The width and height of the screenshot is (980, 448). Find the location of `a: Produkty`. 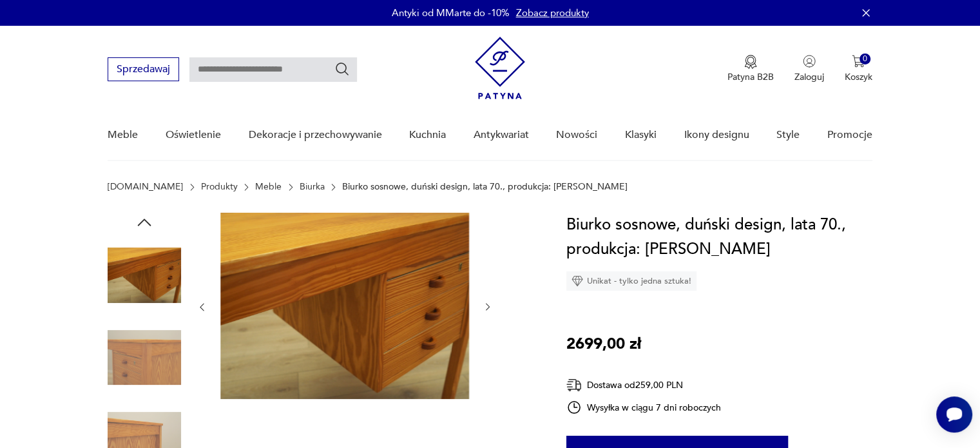

a: Produkty is located at coordinates (219, 187).